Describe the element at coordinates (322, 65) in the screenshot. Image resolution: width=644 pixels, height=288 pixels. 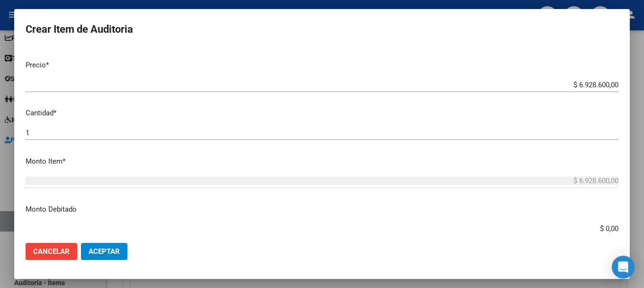
I see `p: Precio` at that location.